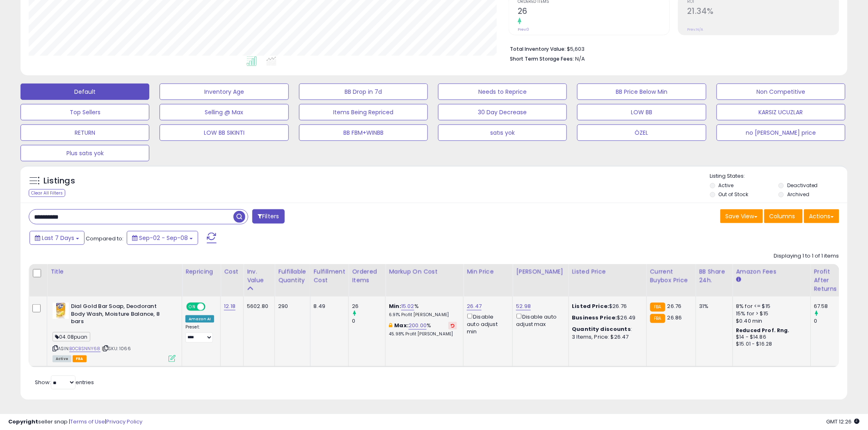 Image resolution: width=868 pixels, height=430 pixels. I want to click on h2: 26, so click(594, 12).